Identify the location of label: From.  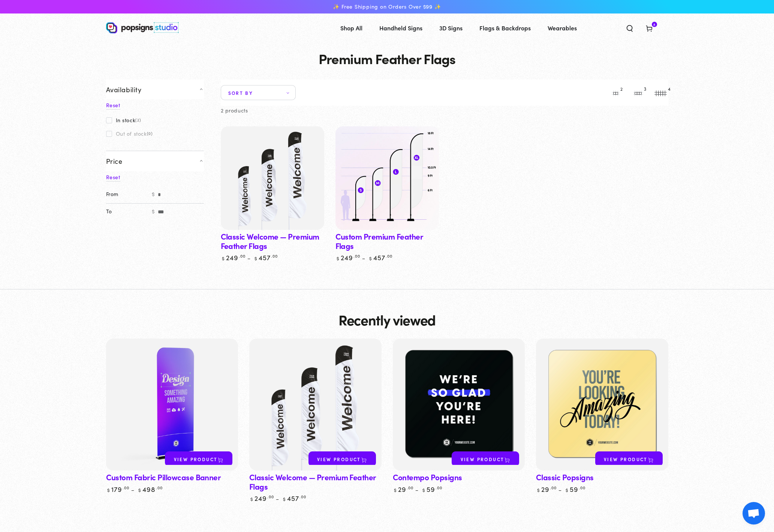
(127, 195).